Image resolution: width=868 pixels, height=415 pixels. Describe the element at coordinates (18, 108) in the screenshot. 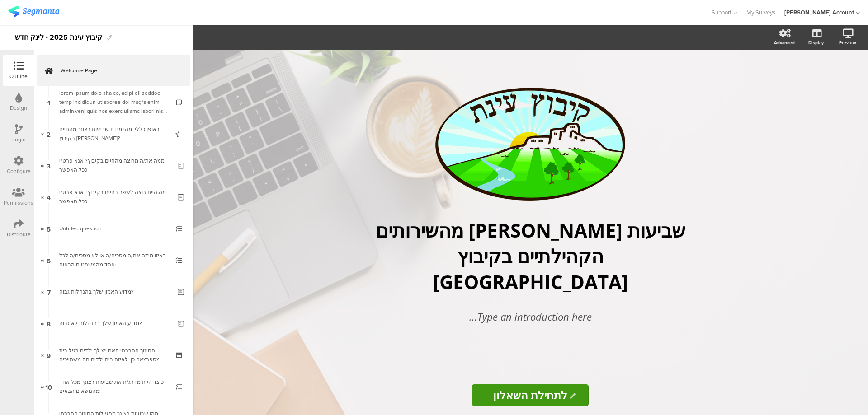

I see `div: Design` at that location.